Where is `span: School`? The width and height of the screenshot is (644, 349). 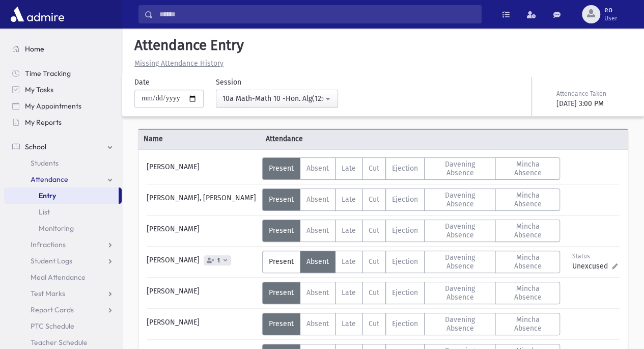 span: School is located at coordinates (36, 147).